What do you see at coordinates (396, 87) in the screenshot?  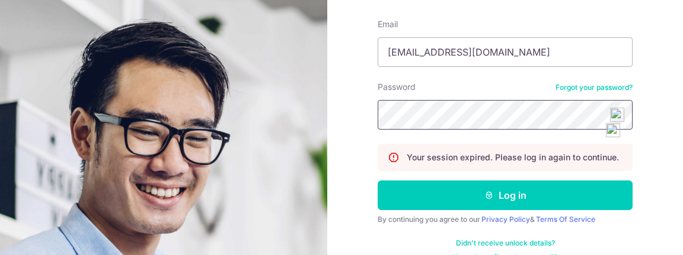 I see `label: Password` at bounding box center [396, 87].